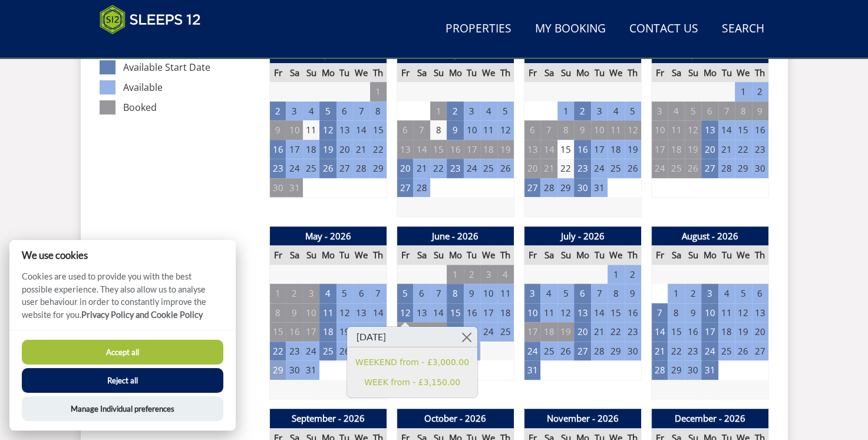 The height and width of the screenshot is (440, 868). Describe the element at coordinates (150, 19) in the screenshot. I see `img: Sleeps 12` at that location.